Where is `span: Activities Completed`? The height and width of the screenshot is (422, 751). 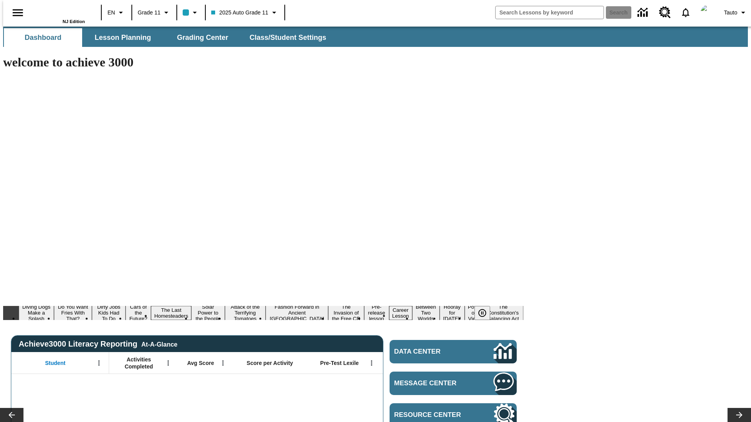
span: Activities Completed is located at coordinates (139, 363).